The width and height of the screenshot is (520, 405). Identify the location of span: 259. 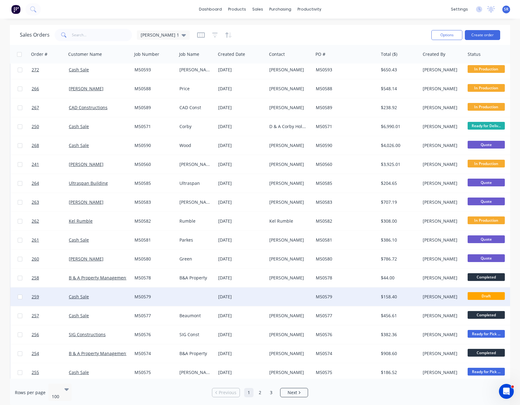
(35, 297).